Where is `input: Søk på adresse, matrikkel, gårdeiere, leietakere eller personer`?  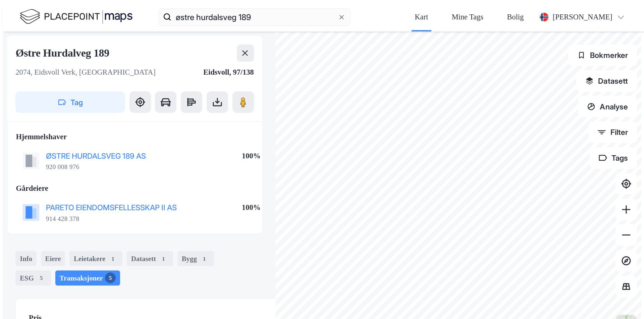
input: Søk på adresse, matrikkel, gårdeiere, leietakere eller personer is located at coordinates (254, 17).